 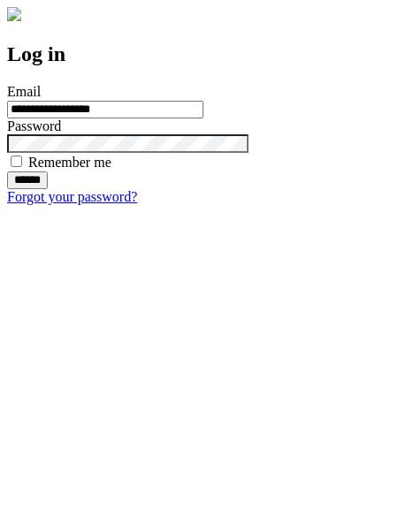 What do you see at coordinates (199, 54) in the screenshot?
I see `h2: Log in` at bounding box center [199, 54].